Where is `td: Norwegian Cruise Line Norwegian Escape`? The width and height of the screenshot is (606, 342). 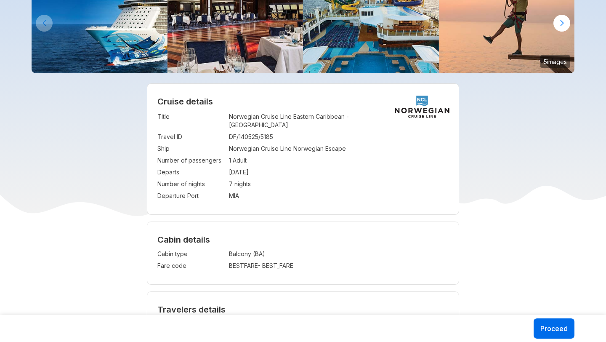 td: Norwegian Cruise Line Norwegian Escape is located at coordinates (339, 148).